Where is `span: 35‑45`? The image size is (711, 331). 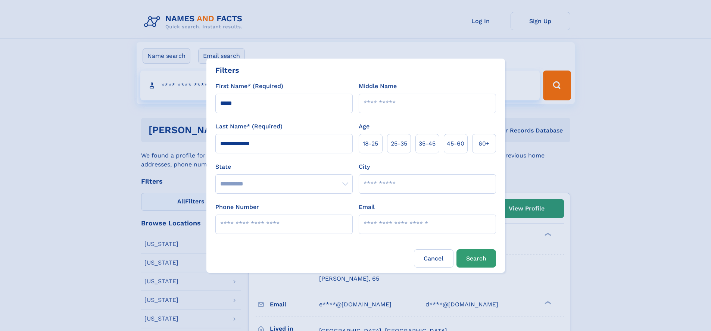
span: 35‑45 is located at coordinates (427, 144).